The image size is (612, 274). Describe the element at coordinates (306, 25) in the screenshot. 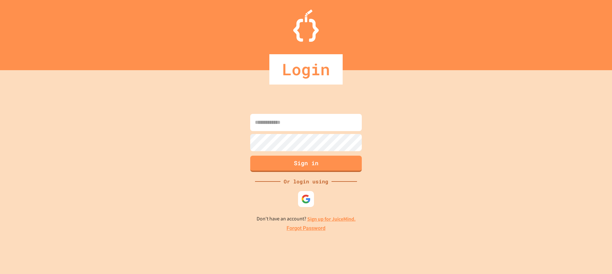

I see `img: Logo.svg` at that location.